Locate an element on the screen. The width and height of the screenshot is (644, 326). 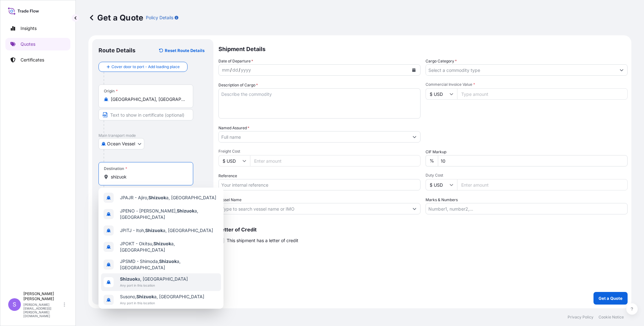
p: Cookie Notice is located at coordinates (611, 317).